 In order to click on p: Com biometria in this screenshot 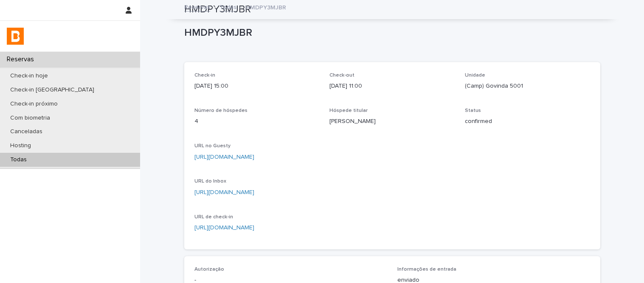, I will do `click(30, 118)`.